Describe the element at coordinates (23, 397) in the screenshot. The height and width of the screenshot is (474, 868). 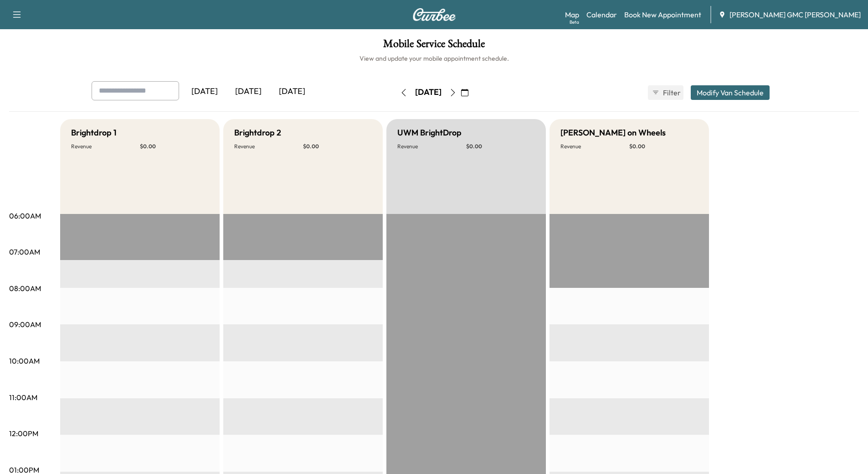
I see `p: 11:00AM` at that location.